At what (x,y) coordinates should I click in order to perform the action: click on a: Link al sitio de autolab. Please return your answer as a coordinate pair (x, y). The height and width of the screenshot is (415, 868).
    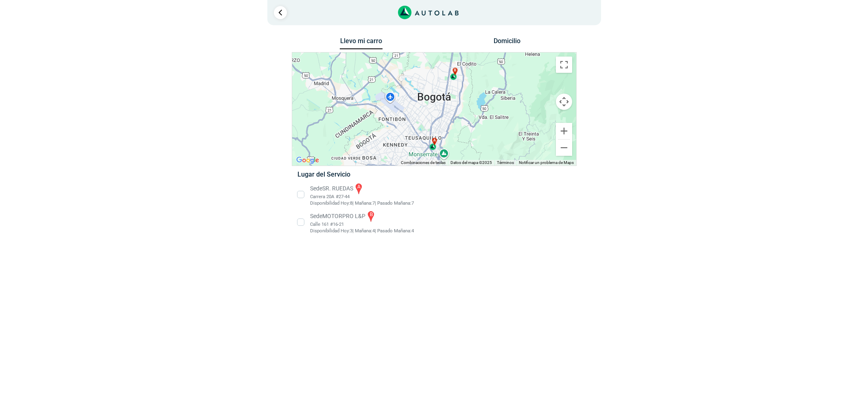
    Looking at the image, I should click on (428, 12).